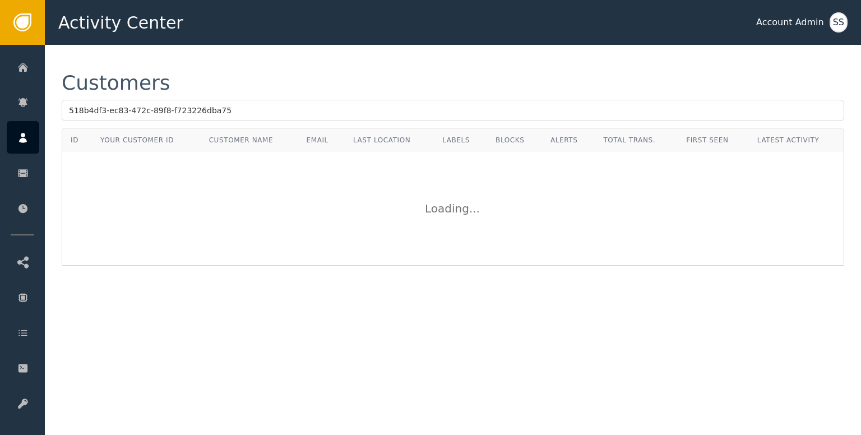 The width and height of the screenshot is (861, 435). I want to click on button: SS, so click(839, 22).